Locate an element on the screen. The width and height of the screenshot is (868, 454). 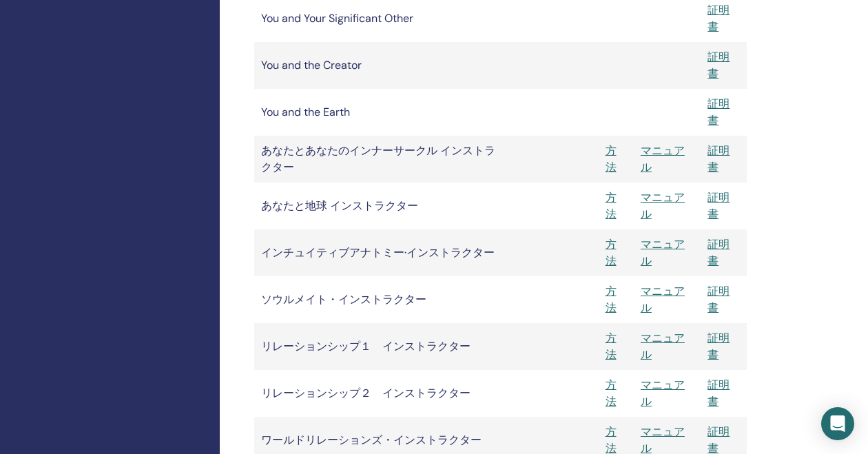
td: リレーションシップ２ インストラクター is located at coordinates (379, 393).